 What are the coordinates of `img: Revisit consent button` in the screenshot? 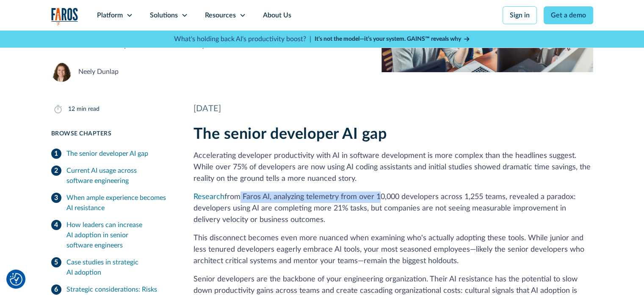 It's located at (16, 279).